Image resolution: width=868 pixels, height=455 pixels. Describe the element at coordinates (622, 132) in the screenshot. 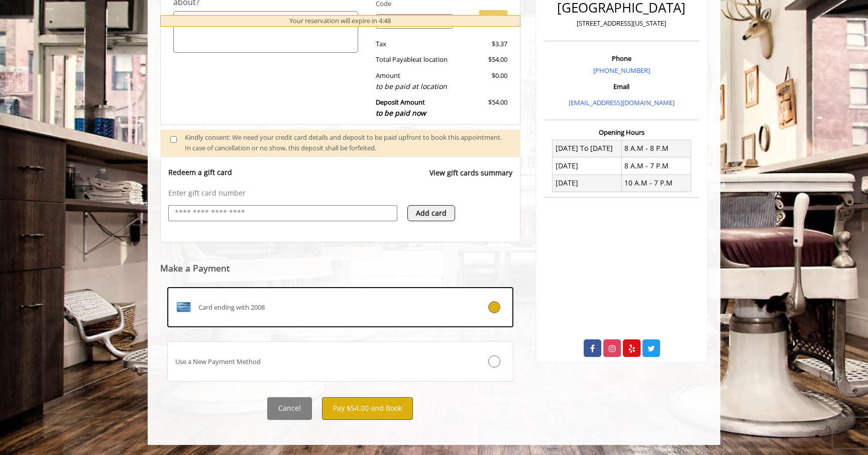

I see `h3: Opening Hours` at that location.